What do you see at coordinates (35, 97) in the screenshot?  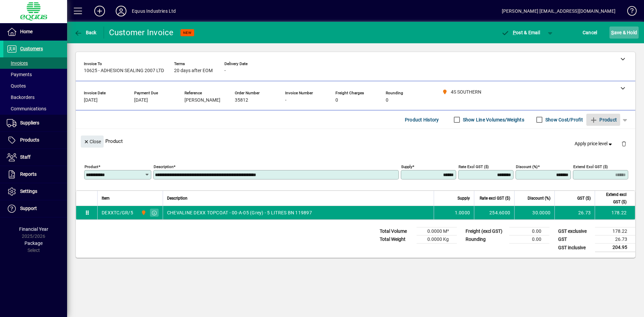 I see `a: Backorders` at bounding box center [35, 97].